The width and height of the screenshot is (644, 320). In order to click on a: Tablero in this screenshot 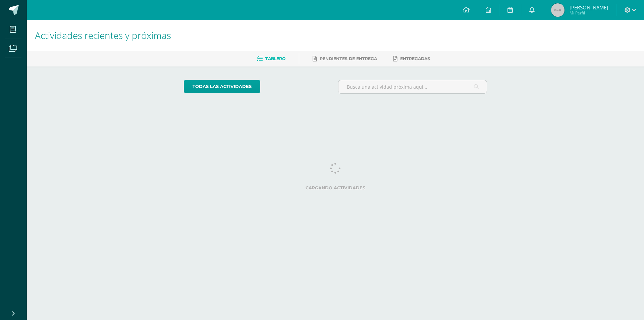, I will do `click(271, 59)`.